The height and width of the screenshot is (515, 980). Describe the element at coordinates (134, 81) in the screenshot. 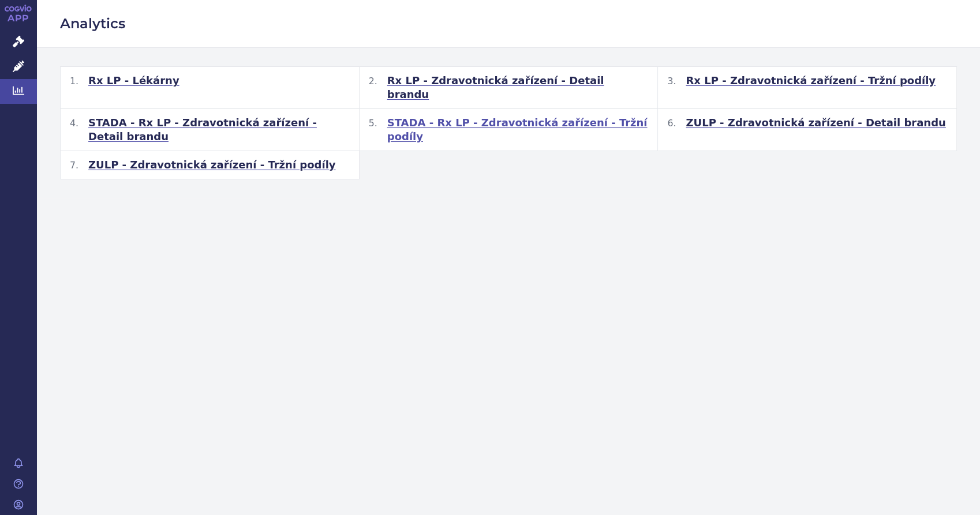

I see `span: Rx LP - Lékárny` at that location.